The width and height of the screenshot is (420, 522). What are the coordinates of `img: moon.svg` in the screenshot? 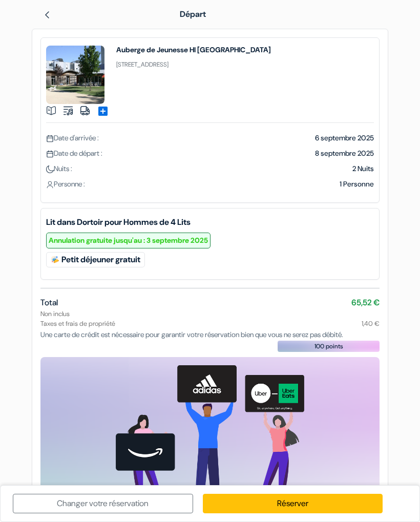 It's located at (50, 169).